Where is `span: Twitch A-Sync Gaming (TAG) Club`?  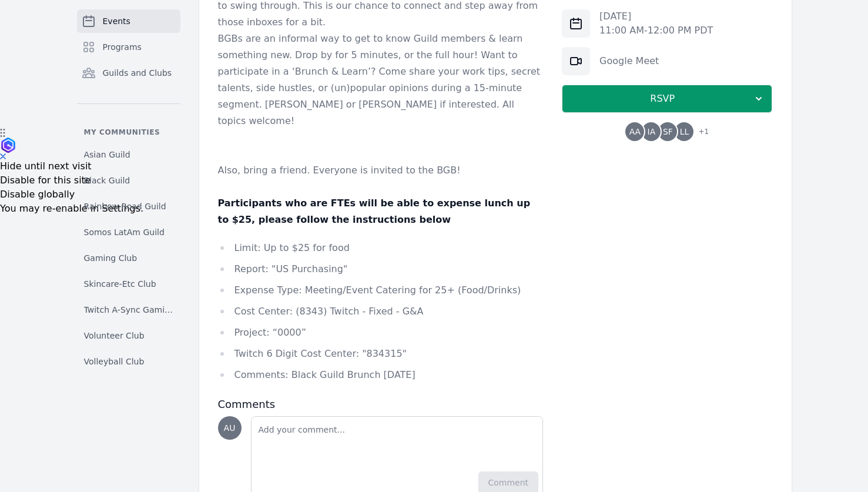 span: Twitch A-Sync Gaming (TAG) Club is located at coordinates (129, 310).